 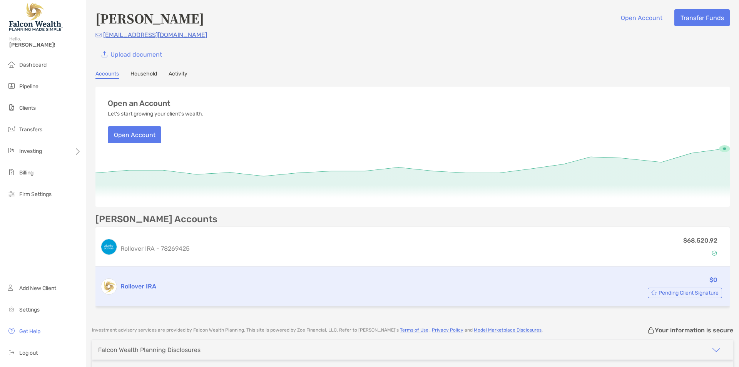 I want to click on img: Falcon Wealth Planning Logo, so click(x=36, y=17).